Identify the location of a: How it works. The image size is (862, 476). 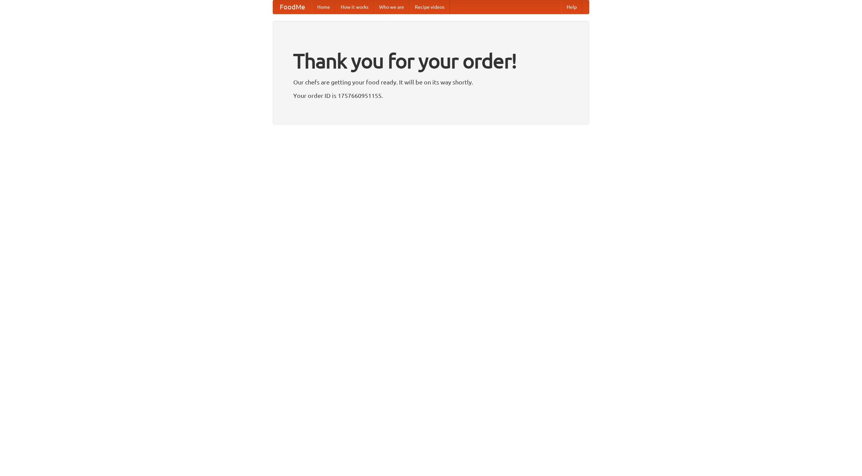
(354, 7).